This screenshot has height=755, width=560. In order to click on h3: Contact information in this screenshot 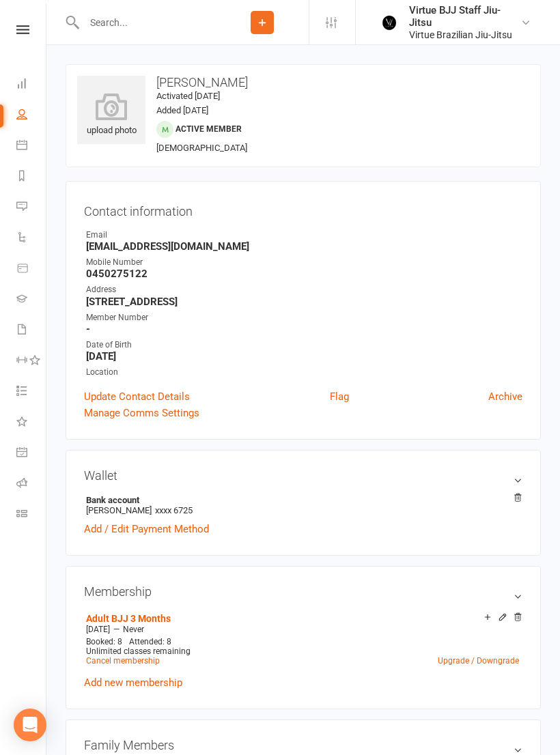, I will do `click(303, 209)`.